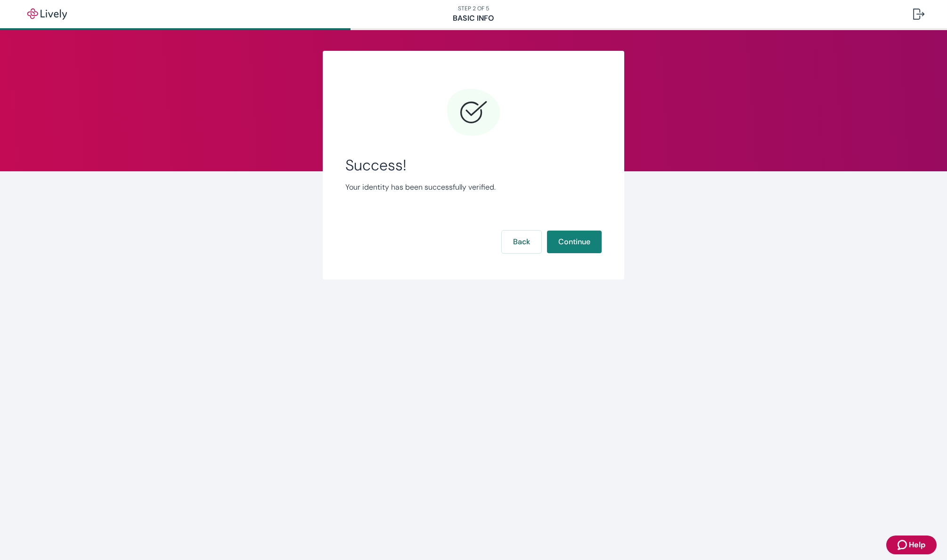 The height and width of the screenshot is (560, 947). What do you see at coordinates (918, 14) in the screenshot?
I see `button: Log out` at bounding box center [918, 14].